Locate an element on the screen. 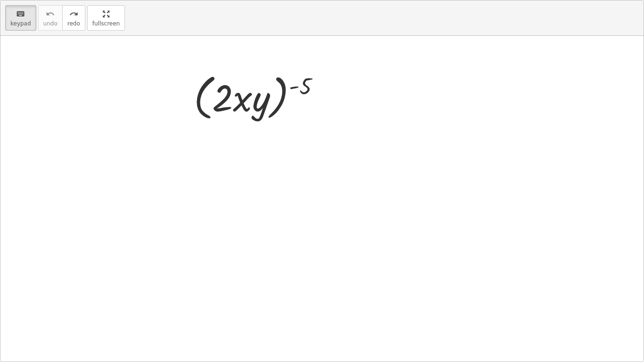  span: undo is located at coordinates (50, 24).